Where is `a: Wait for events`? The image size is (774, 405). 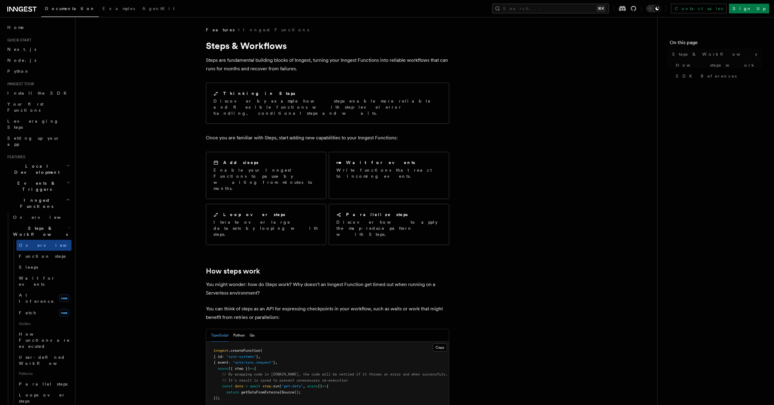 a: Wait for events is located at coordinates (44, 281).